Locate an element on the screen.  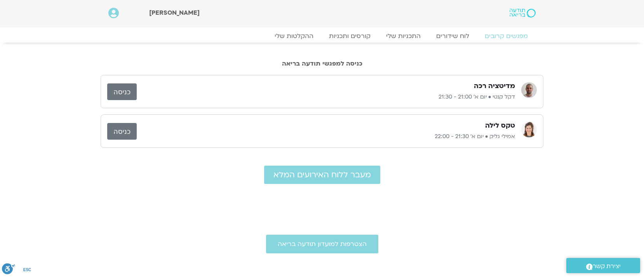
a: מעבר ללוח האירועים המלא is located at coordinates (322, 175).